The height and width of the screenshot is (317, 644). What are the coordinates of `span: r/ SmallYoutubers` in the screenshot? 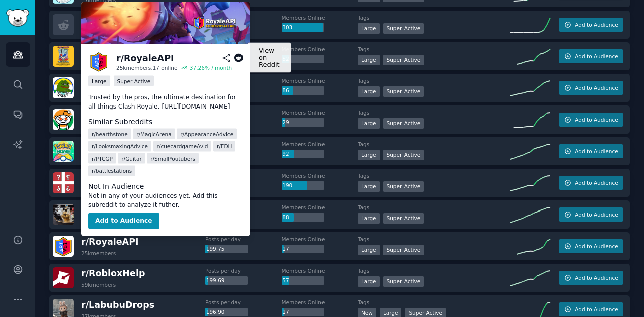 It's located at (173, 158).